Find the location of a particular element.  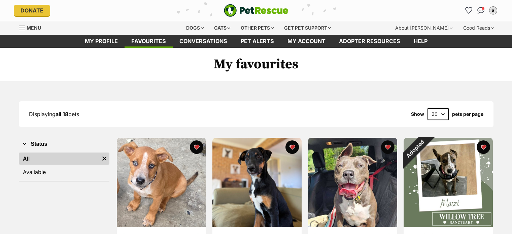

span: Menu is located at coordinates (34, 28).